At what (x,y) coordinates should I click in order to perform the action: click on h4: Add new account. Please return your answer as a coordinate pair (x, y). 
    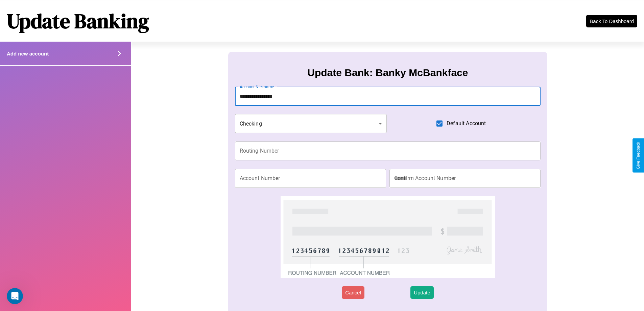
    Looking at the image, I should click on (27, 54).